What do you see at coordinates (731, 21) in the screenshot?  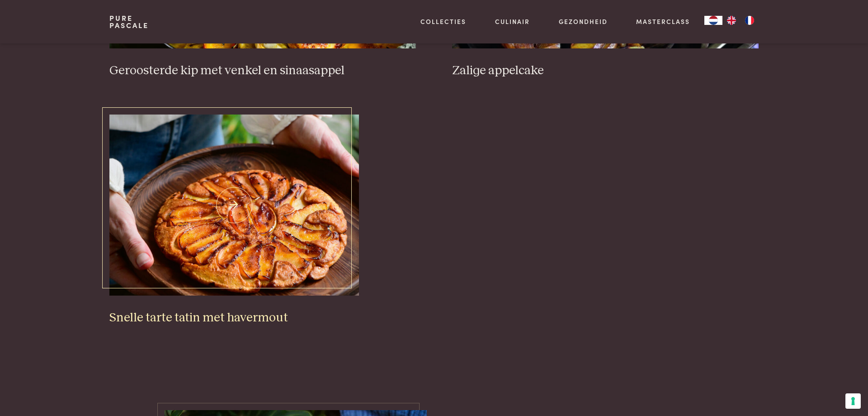 I see `a: EN` at bounding box center [731, 21].